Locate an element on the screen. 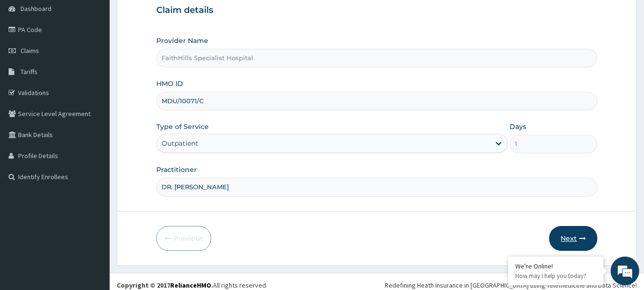 Image resolution: width=644 pixels, height=290 pixels. div: Chat with us now is located at coordinates (105, 60).